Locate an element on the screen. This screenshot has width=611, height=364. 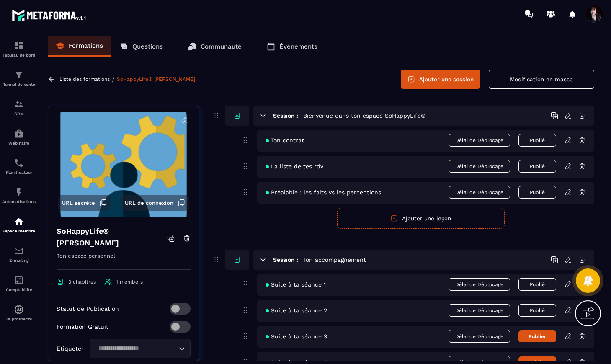
p: Formation Gratuit is located at coordinates (82, 327).